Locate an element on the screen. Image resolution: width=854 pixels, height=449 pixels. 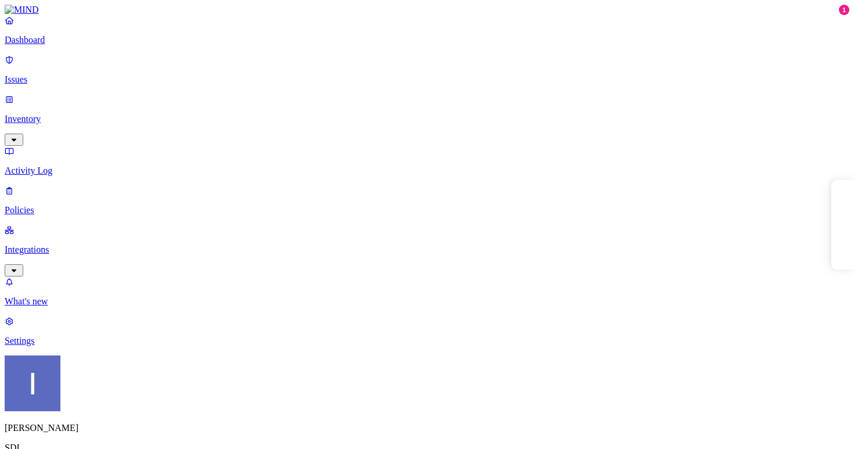
p: Settings is located at coordinates (427, 341).